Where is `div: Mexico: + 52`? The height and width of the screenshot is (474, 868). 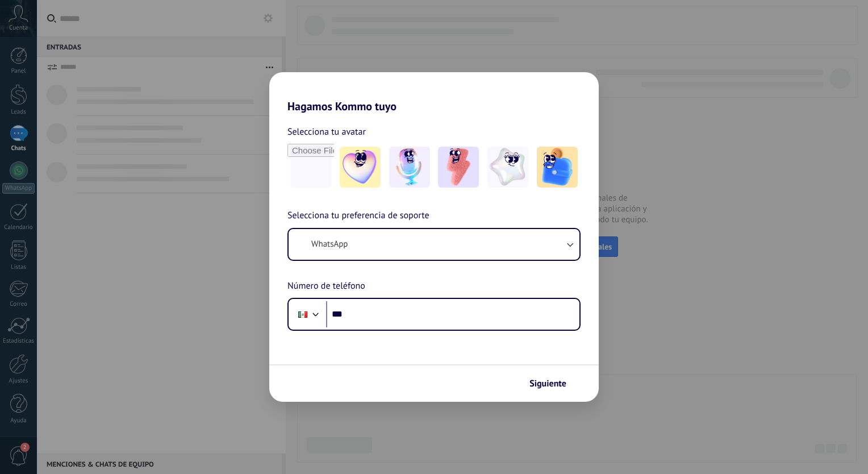 div: Mexico: + 52 is located at coordinates (303, 314).